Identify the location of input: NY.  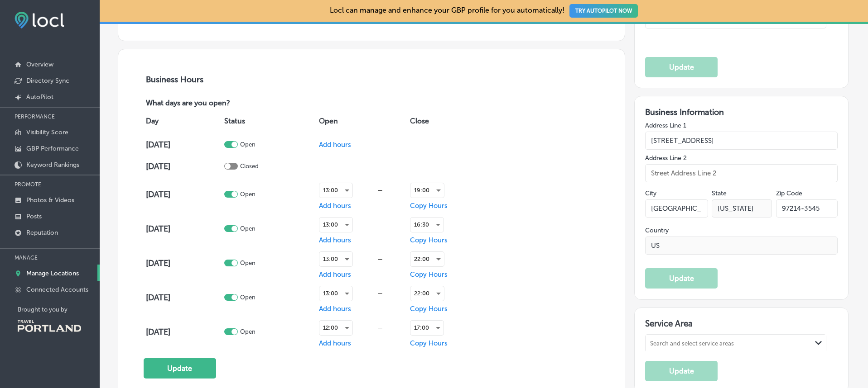
(741, 208).